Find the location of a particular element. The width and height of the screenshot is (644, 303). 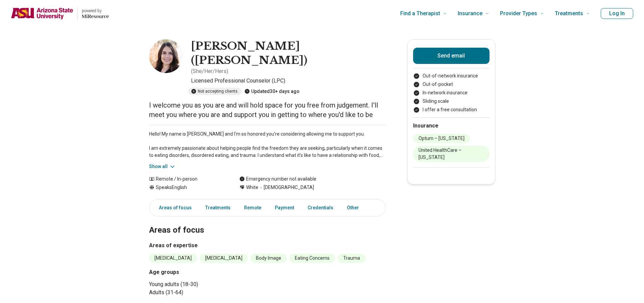

a: Payment is located at coordinates (284, 208).